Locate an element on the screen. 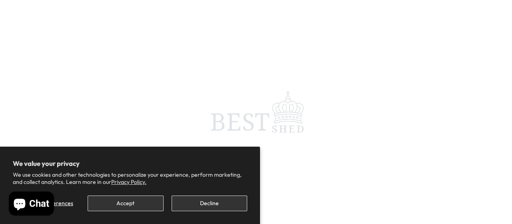 This screenshot has width=512, height=224. button: Accept is located at coordinates (125, 203).